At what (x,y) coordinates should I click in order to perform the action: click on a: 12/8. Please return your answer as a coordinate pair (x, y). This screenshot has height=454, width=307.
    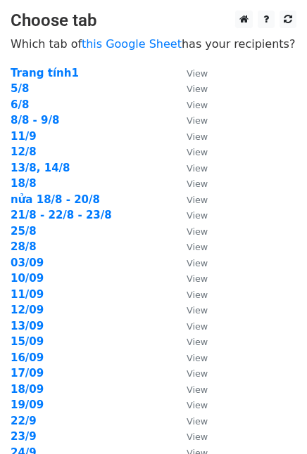
    Looking at the image, I should click on (23, 152).